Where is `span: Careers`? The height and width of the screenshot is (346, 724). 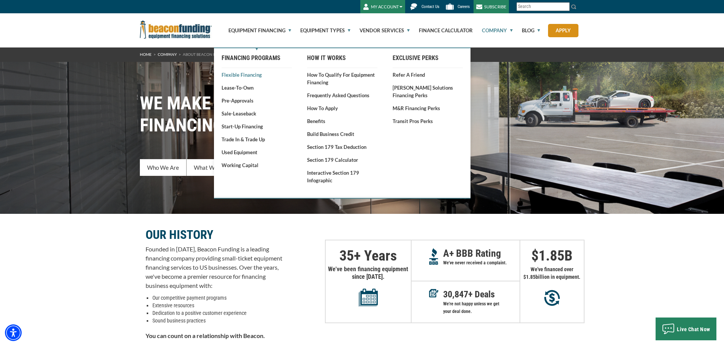
span: Careers is located at coordinates (463, 6).